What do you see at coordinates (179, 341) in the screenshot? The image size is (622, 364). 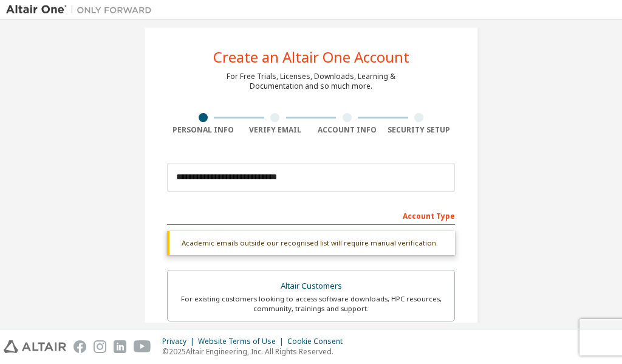 I see `div: Privacy` at bounding box center [179, 341].